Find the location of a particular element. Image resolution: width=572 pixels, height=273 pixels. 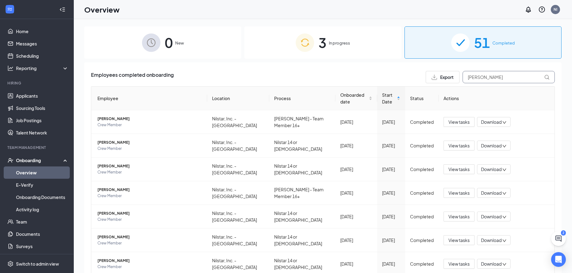

span: In progress is located at coordinates (339, 43).